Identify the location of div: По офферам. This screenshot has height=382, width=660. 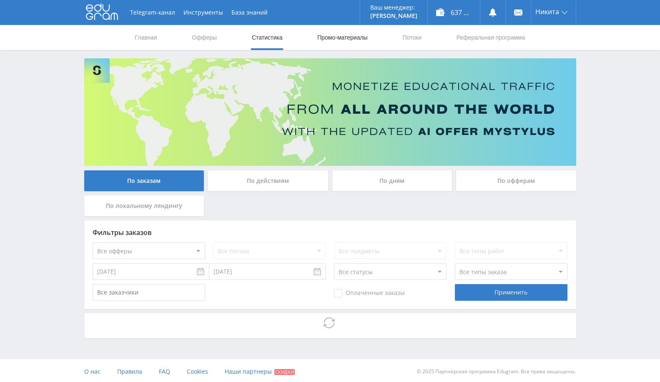
(516, 181).